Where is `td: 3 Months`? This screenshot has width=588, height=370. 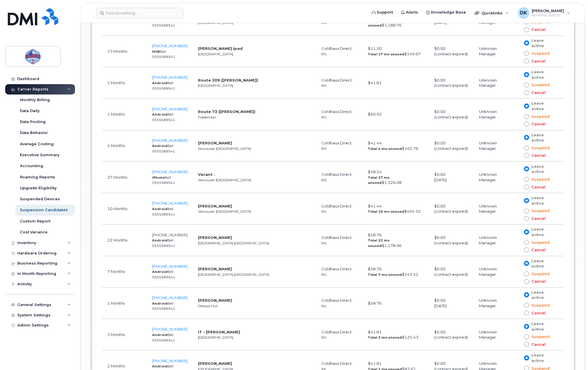
td: 3 Months is located at coordinates (124, 334).